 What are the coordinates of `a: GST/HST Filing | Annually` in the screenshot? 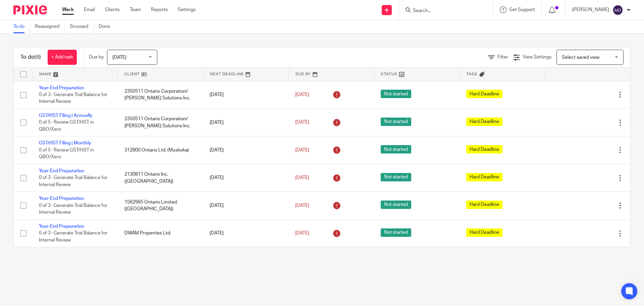 It's located at (66, 115).